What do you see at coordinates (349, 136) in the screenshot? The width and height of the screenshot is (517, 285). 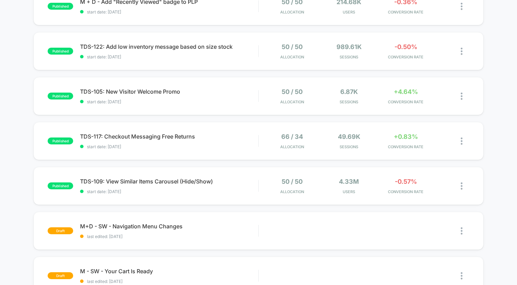 I see `span: 49.69k` at bounding box center [349, 136].